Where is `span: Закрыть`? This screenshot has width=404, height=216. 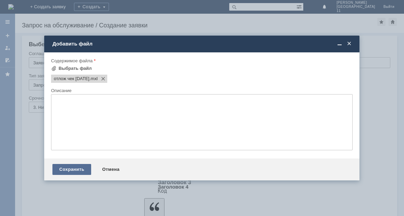 span: Закрыть is located at coordinates (349, 44).